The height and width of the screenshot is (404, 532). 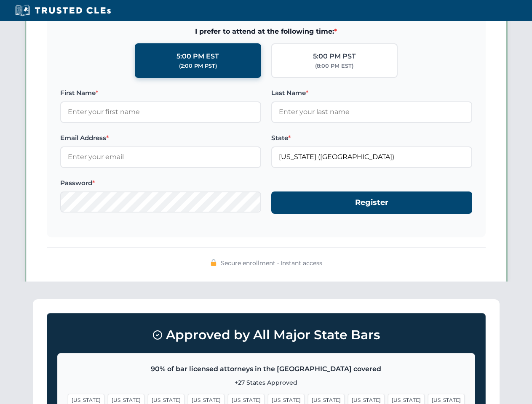 What do you see at coordinates (271, 263) in the screenshot?
I see `span: Secure enrollment • Instant access` at bounding box center [271, 263].